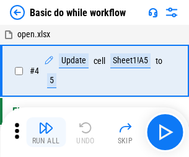 The width and height of the screenshot is (189, 157). Describe the element at coordinates (171, 12) in the screenshot. I see `img: Settings menu` at that location.